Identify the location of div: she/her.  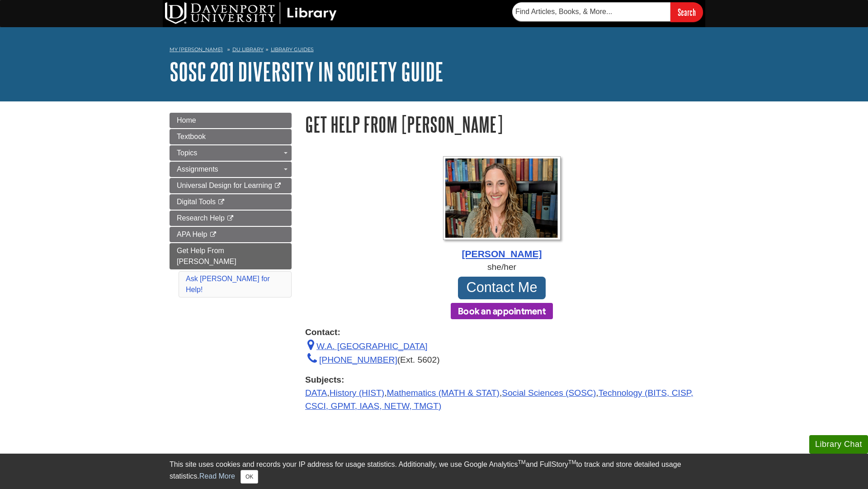
(502, 267).